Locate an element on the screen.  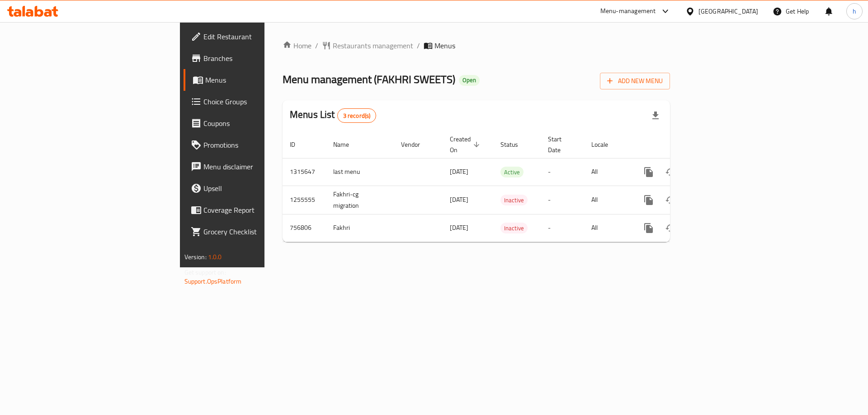
div: Menu-management is located at coordinates (628, 11).